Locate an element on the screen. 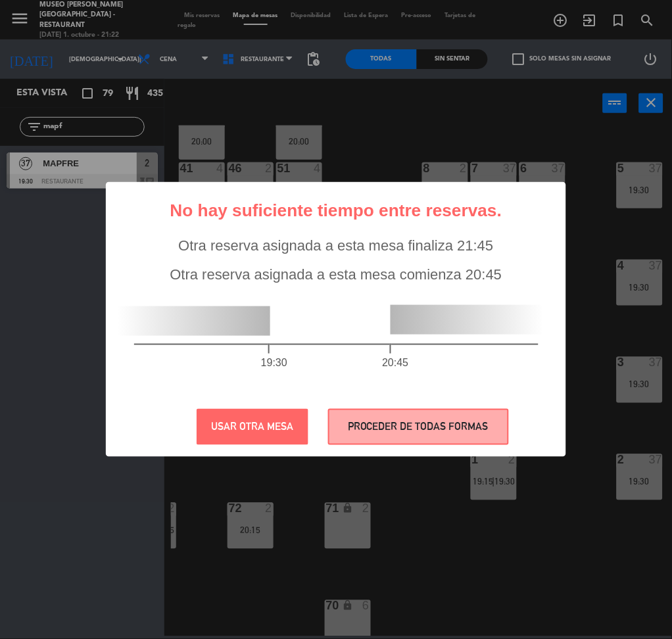  span: Otra reserva asignada a esta mesa comienza 20:45 is located at coordinates (336, 275).